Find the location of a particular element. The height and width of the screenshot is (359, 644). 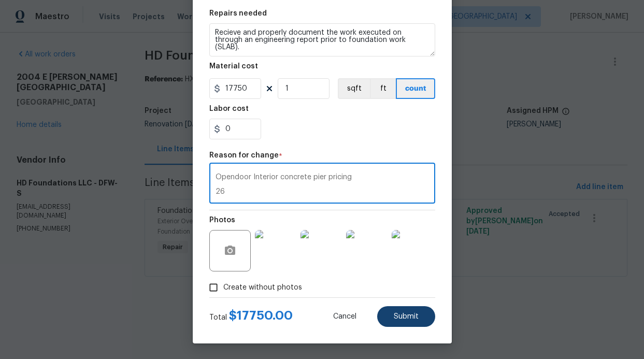

button: count is located at coordinates (415, 89).